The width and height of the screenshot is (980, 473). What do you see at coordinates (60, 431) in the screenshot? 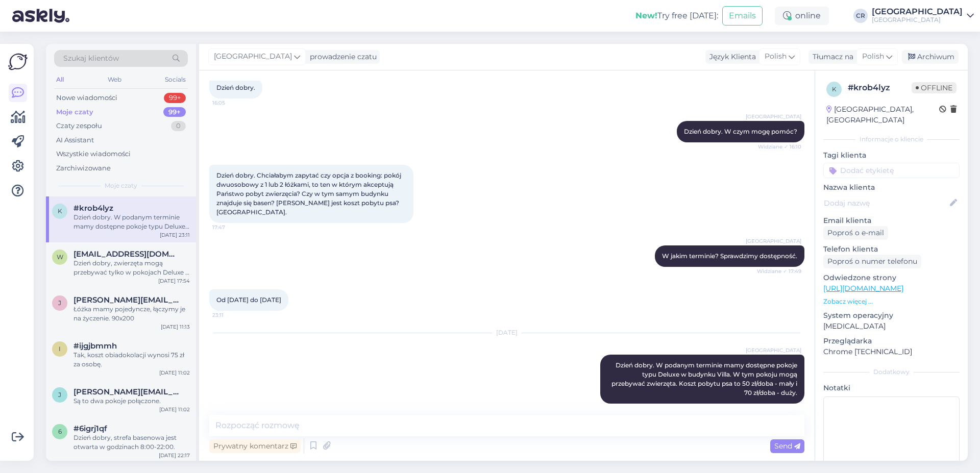
I see `span: 6` at bounding box center [60, 431].